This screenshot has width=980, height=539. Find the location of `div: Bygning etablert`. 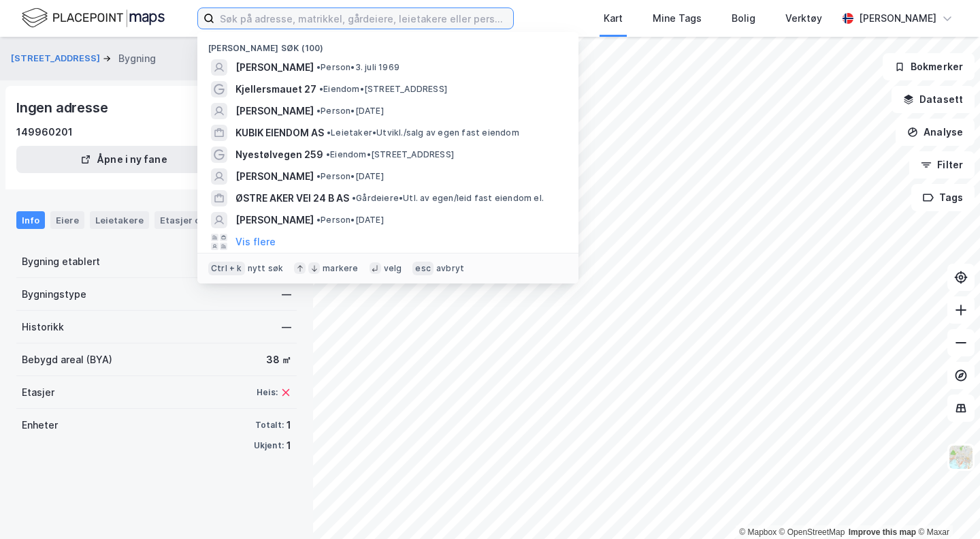

div: Bygning etablert is located at coordinates (61, 262).